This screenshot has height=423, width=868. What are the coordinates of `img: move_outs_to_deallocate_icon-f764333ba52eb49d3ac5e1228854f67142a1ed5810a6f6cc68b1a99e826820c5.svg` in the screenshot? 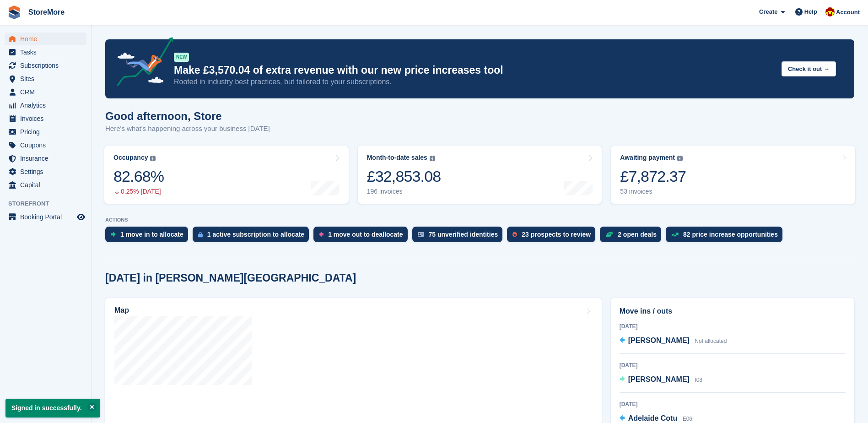 It's located at (321, 234).